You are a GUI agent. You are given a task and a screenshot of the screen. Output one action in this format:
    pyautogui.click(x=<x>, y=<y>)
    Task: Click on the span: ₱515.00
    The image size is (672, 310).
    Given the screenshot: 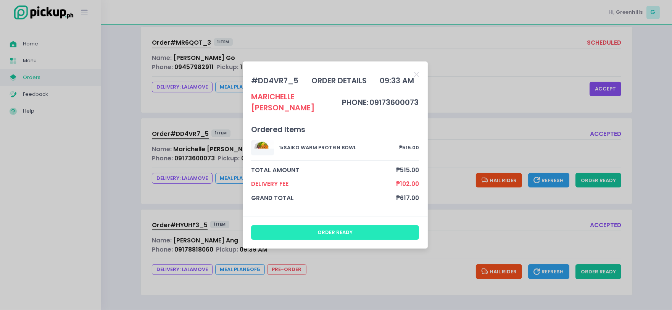 What is the action you would take?
    pyautogui.click(x=407, y=170)
    